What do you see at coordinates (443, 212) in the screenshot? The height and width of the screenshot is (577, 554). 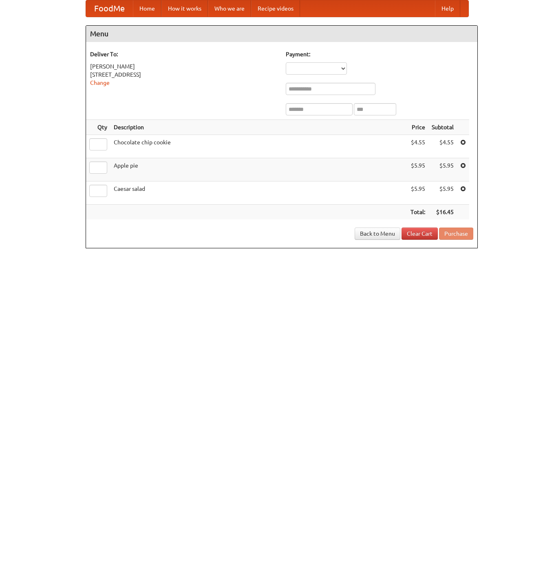 I see `th: $16.45` at bounding box center [443, 212].